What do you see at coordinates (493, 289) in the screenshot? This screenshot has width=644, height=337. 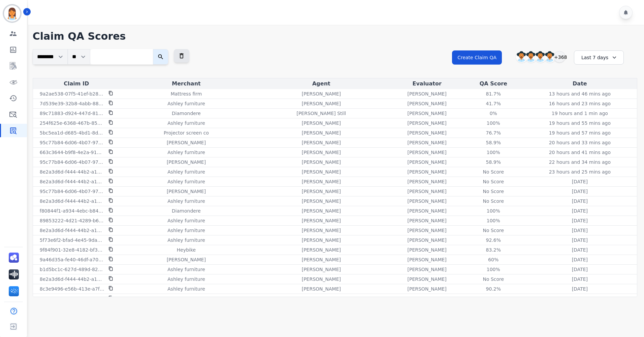 I see `div: 90.2%` at bounding box center [493, 289].